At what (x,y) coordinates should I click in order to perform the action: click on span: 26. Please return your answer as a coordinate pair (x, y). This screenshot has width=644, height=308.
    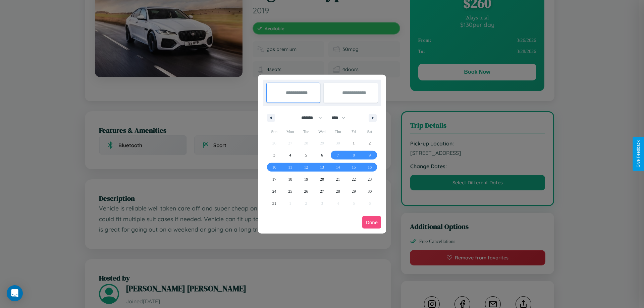
    Looking at the image, I should click on (306, 191).